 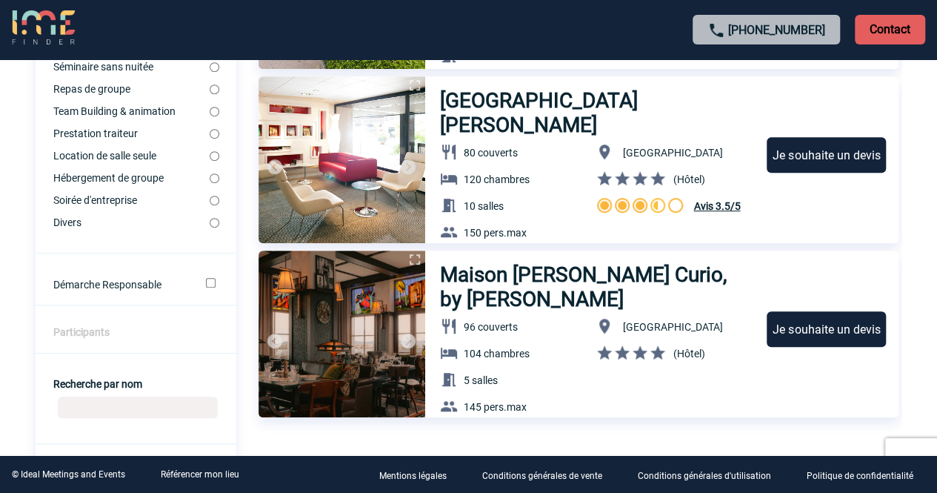 I want to click on label: Participants, so click(x=81, y=332).